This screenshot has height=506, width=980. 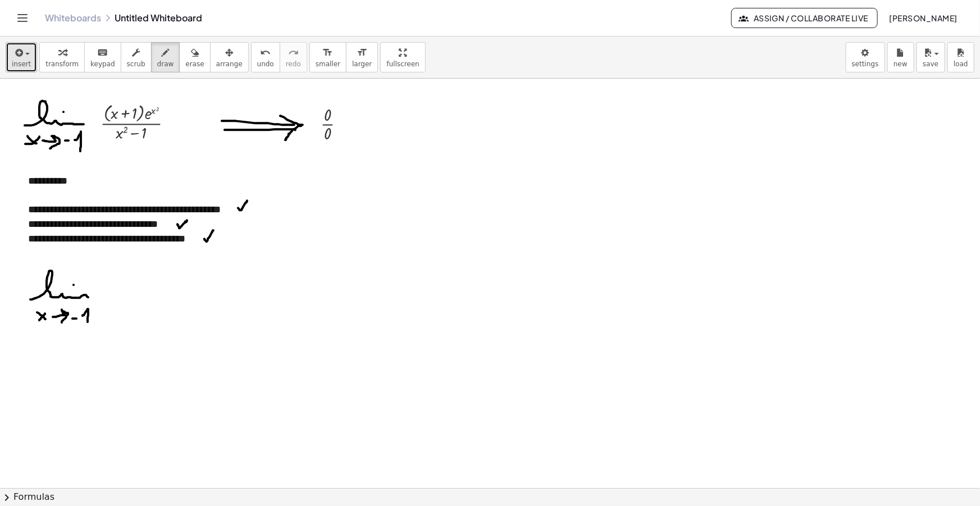 I want to click on span: scrub, so click(x=136, y=64).